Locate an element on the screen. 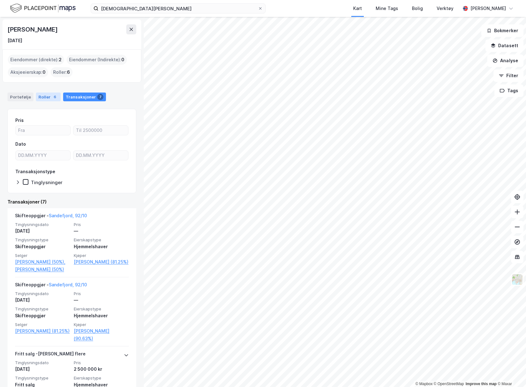  a: OpenStreetMap is located at coordinates (449, 384).